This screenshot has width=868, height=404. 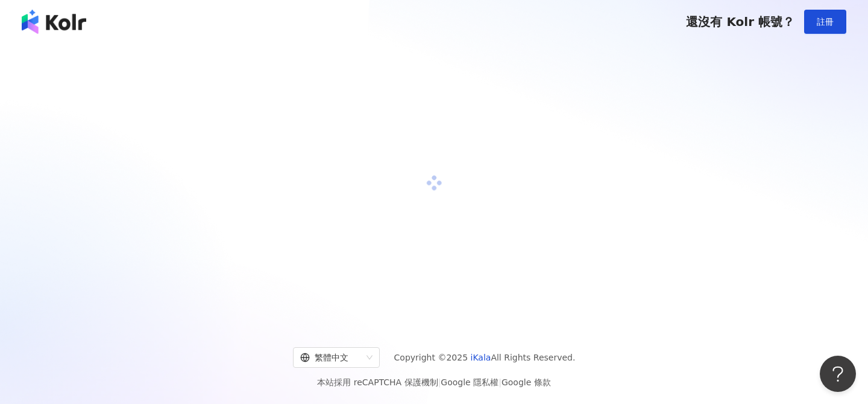 What do you see at coordinates (470, 382) in the screenshot?
I see `a: Google 隱私權` at bounding box center [470, 382].